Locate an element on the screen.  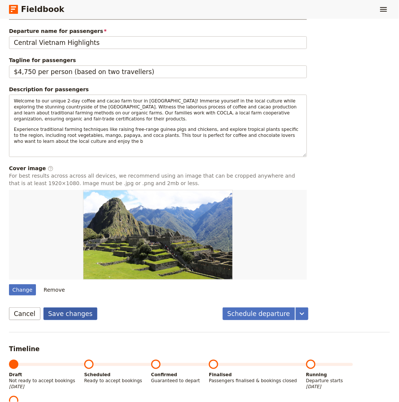
strong: Running is located at coordinates (324, 375).